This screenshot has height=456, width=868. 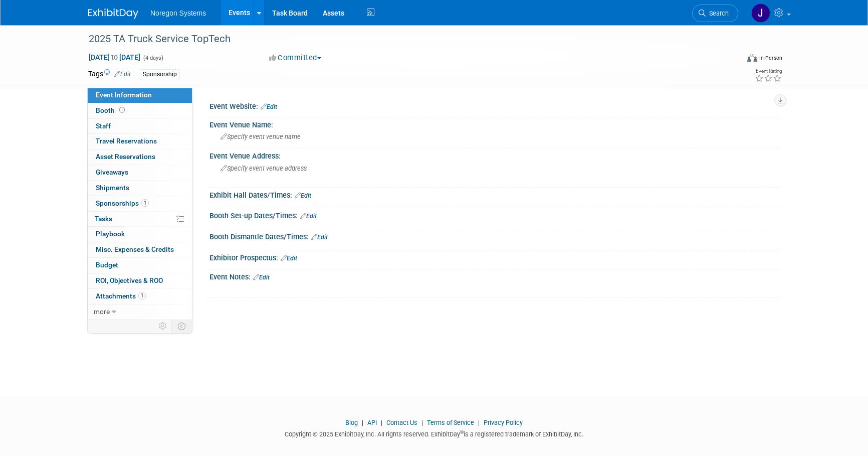 What do you see at coordinates (717, 13) in the screenshot?
I see `span: Search` at bounding box center [717, 13].